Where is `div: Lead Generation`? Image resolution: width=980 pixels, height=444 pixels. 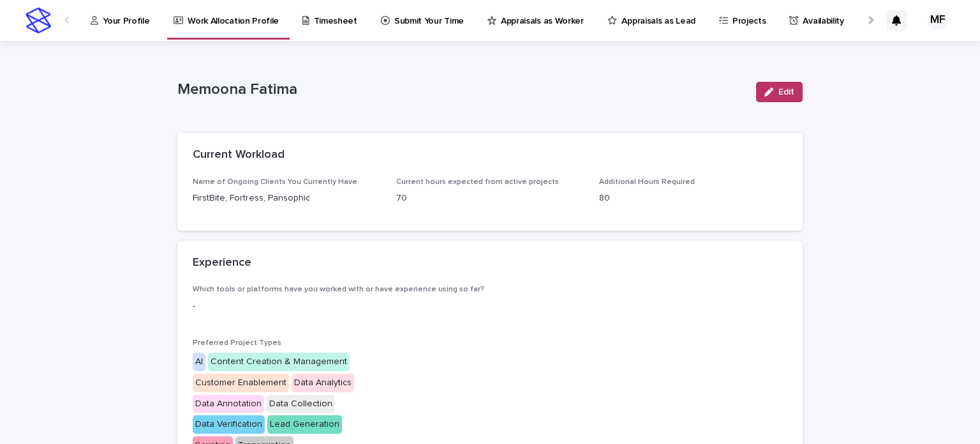 div: Lead Generation is located at coordinates (304, 424).